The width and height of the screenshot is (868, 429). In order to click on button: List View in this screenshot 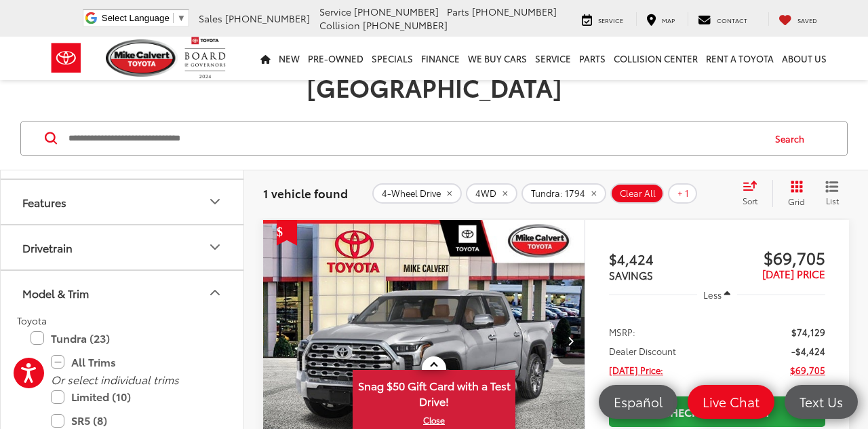, I will do `click(832, 194)`.